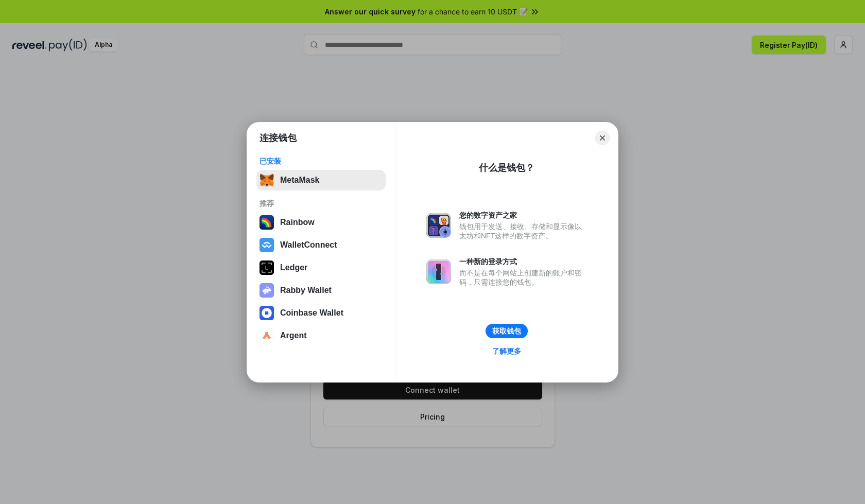 This screenshot has width=865, height=504. What do you see at coordinates (523, 231) in the screenshot?
I see `div: 钱包用于发送、接收、存储和显示像以太坊和NFT这样的数字资产。` at bounding box center [523, 231].